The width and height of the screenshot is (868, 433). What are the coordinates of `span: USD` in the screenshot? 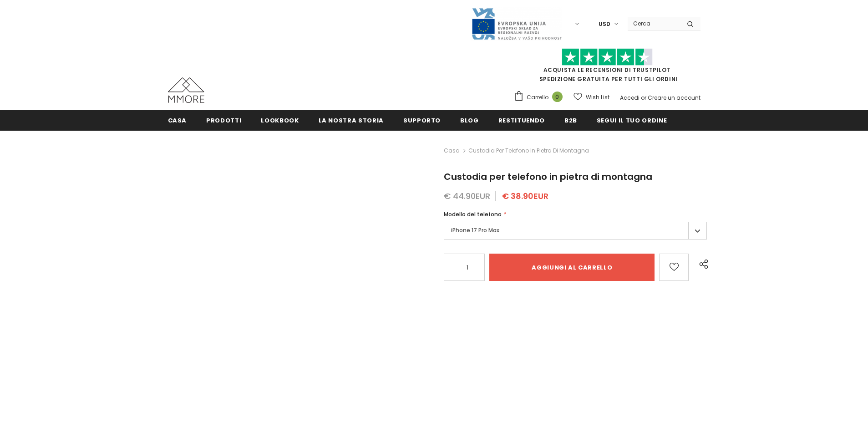 It's located at (605, 24).